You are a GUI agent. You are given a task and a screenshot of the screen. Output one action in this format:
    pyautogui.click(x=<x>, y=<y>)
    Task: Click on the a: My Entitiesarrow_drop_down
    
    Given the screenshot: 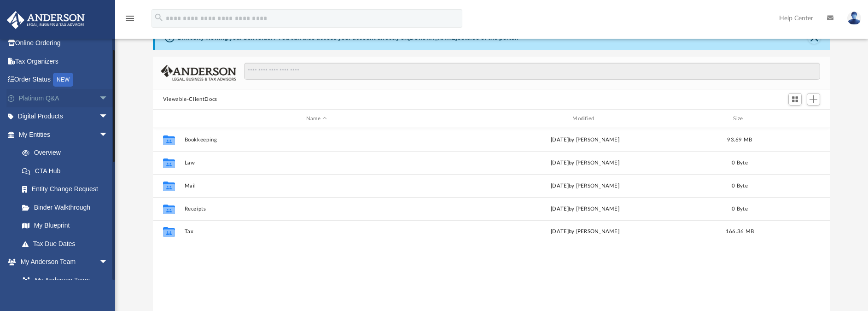 What is the action you would take?
    pyautogui.click(x=64, y=134)
    